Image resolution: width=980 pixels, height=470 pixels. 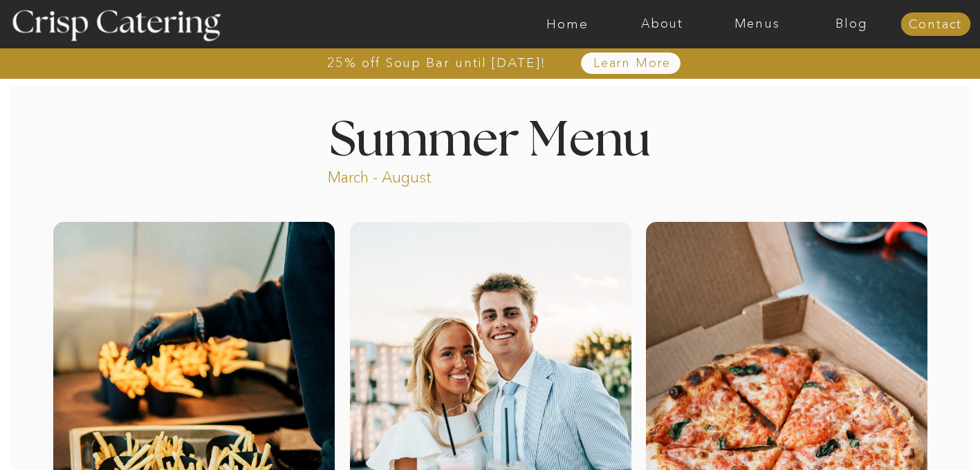 What do you see at coordinates (662, 24) in the screenshot?
I see `a: About` at bounding box center [662, 24].